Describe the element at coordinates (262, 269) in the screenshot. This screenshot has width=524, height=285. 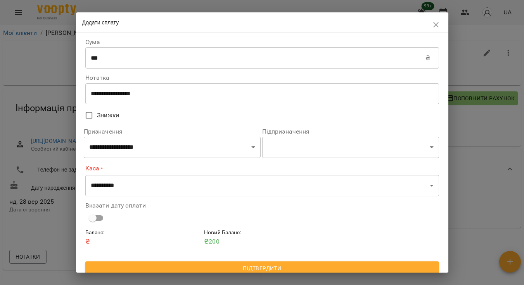
I see `button: Підтвердити` at that location.